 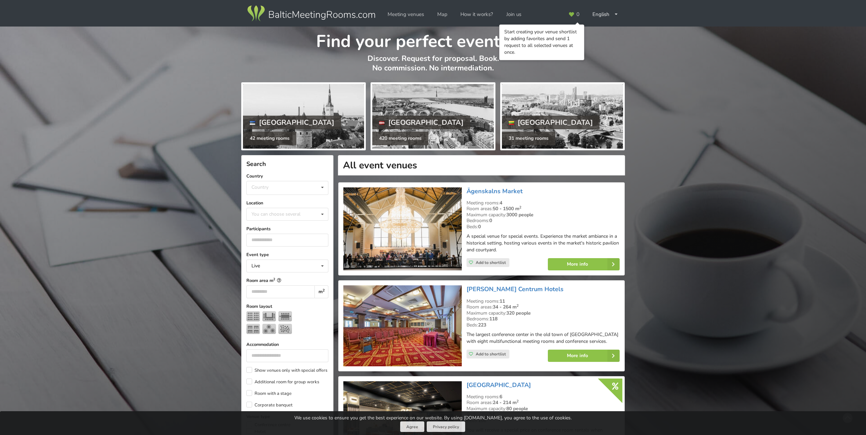 I want to click on span: Search, so click(x=256, y=164).